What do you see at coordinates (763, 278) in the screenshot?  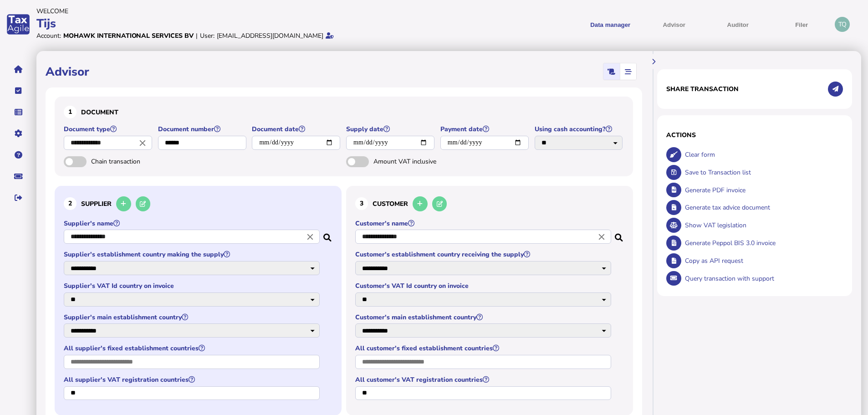 I see `div: Query transaction with support` at bounding box center [763, 278].